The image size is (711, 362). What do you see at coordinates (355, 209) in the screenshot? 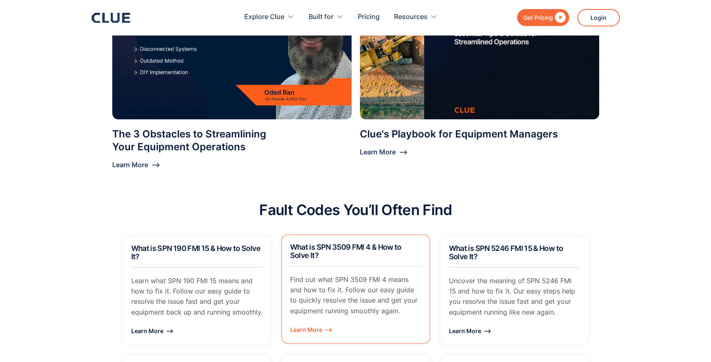
I see `h2: Fault Codes You’ll Often Find` at bounding box center [355, 209].